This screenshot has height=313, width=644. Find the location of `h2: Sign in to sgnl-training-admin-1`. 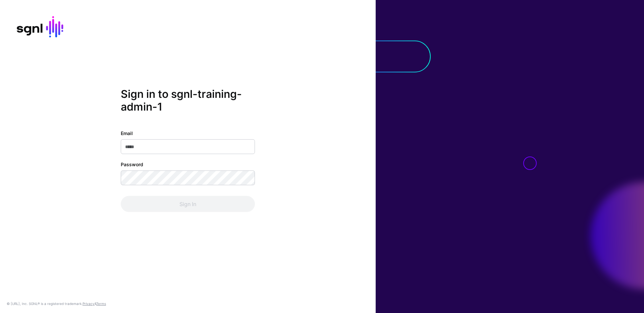

h2: Sign in to sgnl-training-admin-1 is located at coordinates (188, 101).